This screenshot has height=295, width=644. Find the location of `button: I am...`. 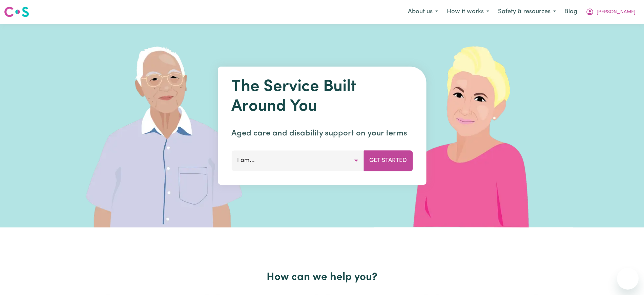

button: I am... is located at coordinates (298, 161).